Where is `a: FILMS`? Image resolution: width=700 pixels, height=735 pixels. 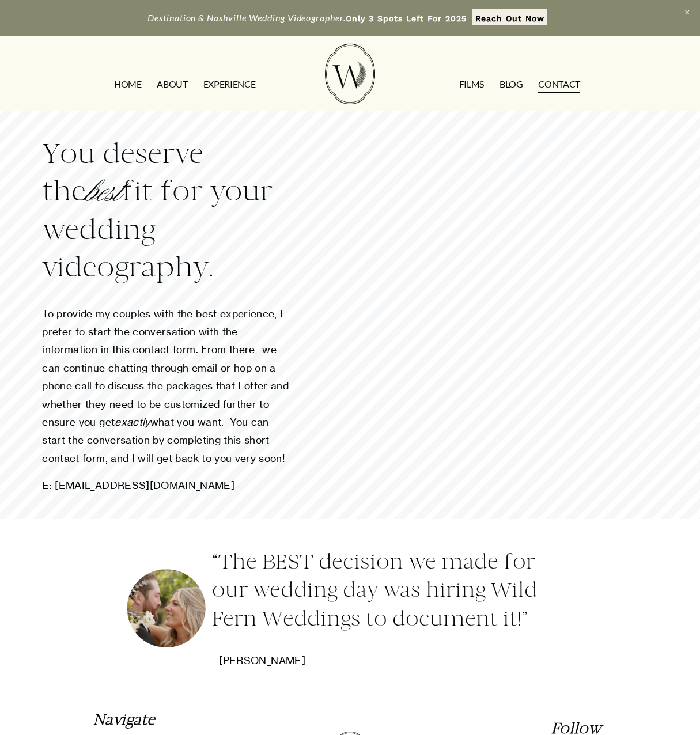 a: FILMS is located at coordinates (472, 84).